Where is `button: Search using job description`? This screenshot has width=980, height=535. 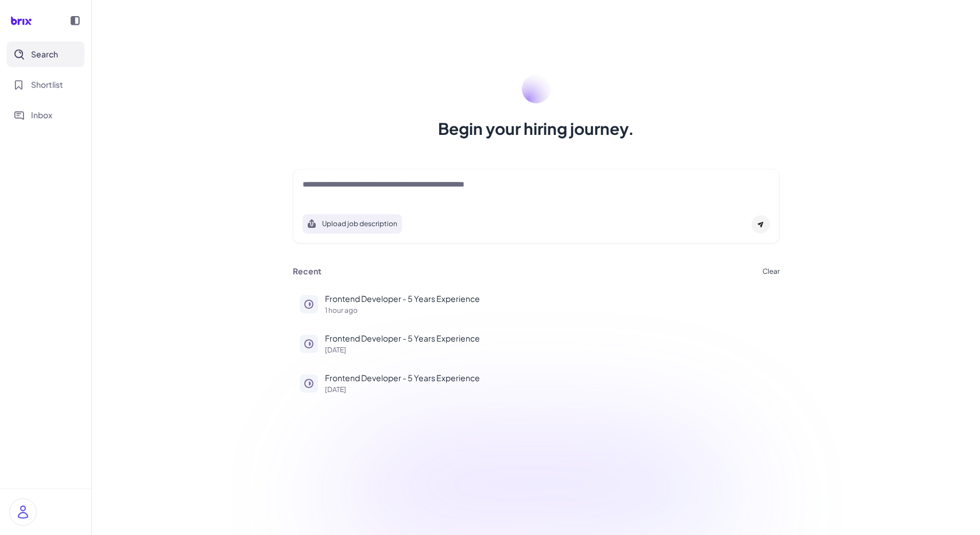
button: Search using job description is located at coordinates (352, 224).